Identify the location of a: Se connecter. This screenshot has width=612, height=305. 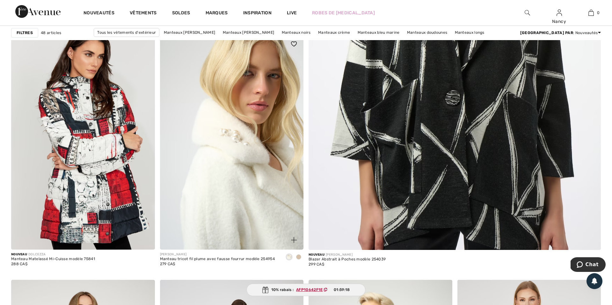
(559, 12).